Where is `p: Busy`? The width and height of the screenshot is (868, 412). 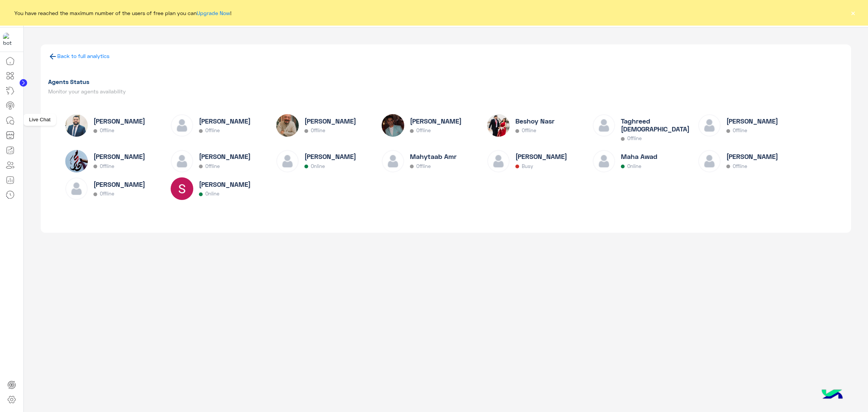
p: Busy is located at coordinates (527, 166).